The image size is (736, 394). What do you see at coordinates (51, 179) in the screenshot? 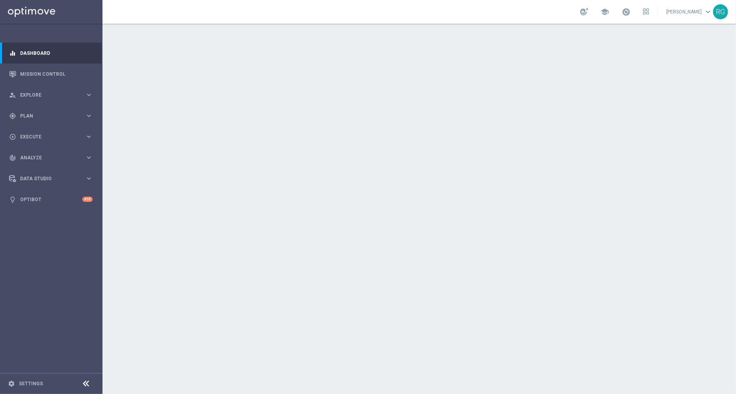
I see `button: Data Studio keyboard_arrow_right` at bounding box center [51, 179].